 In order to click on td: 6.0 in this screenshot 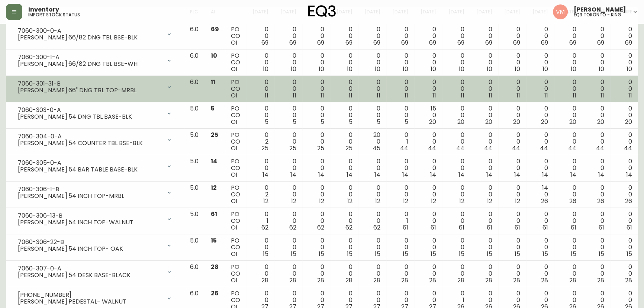, I will do `click(194, 89)`.